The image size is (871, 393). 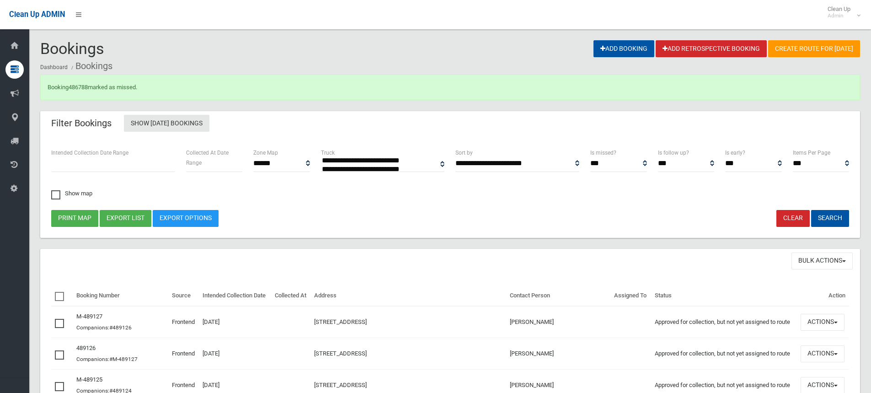 What do you see at coordinates (120, 296) in the screenshot?
I see `th: Booking Number` at bounding box center [120, 296].